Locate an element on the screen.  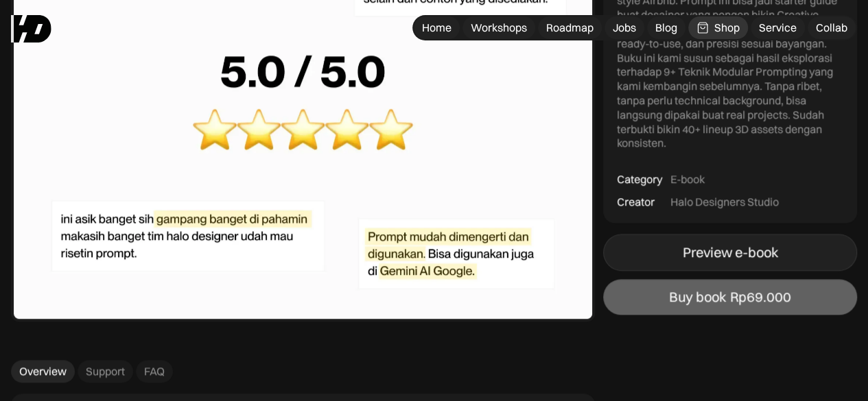
div: Support is located at coordinates (105, 371).